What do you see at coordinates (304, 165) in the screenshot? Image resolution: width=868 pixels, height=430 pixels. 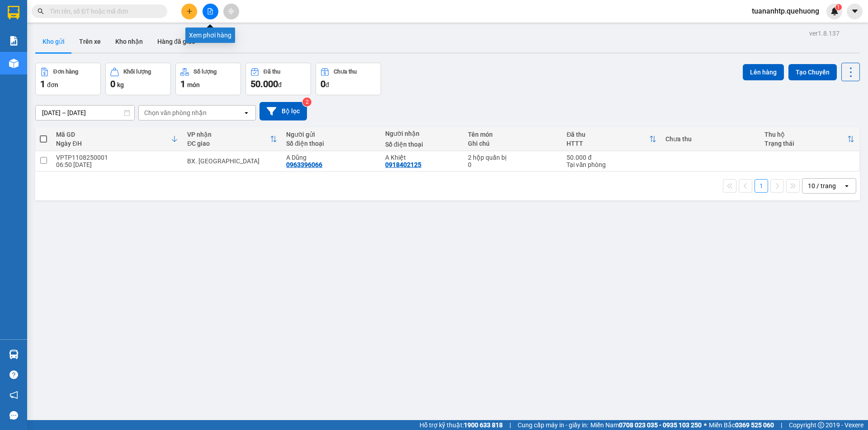 I see `div: 0963396066` at bounding box center [304, 165].